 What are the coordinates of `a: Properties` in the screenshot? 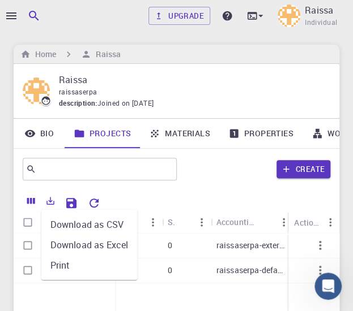 It's located at (260, 134).